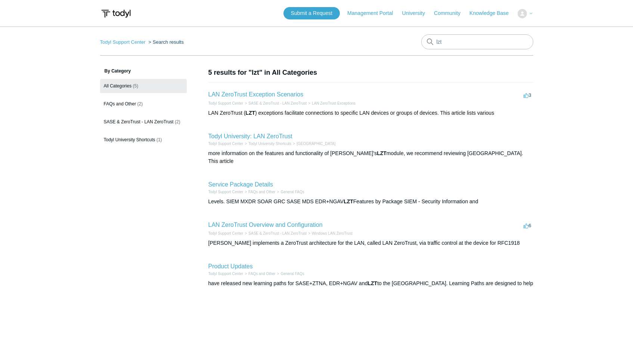 The width and height of the screenshot is (633, 364). What do you see at coordinates (165, 42) in the screenshot?
I see `li: Search results` at bounding box center [165, 42].